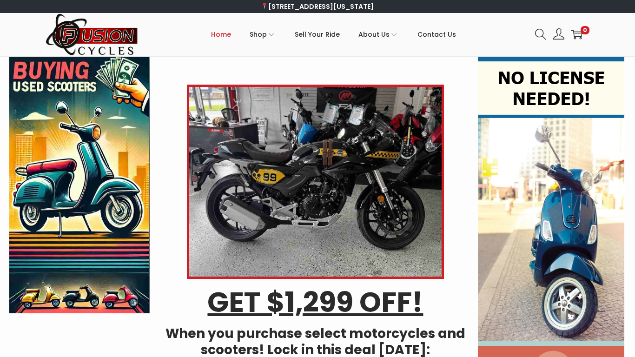 The width and height of the screenshot is (635, 357). Describe the element at coordinates (92, 34) in the screenshot. I see `img: Woostify retina logo` at that location.